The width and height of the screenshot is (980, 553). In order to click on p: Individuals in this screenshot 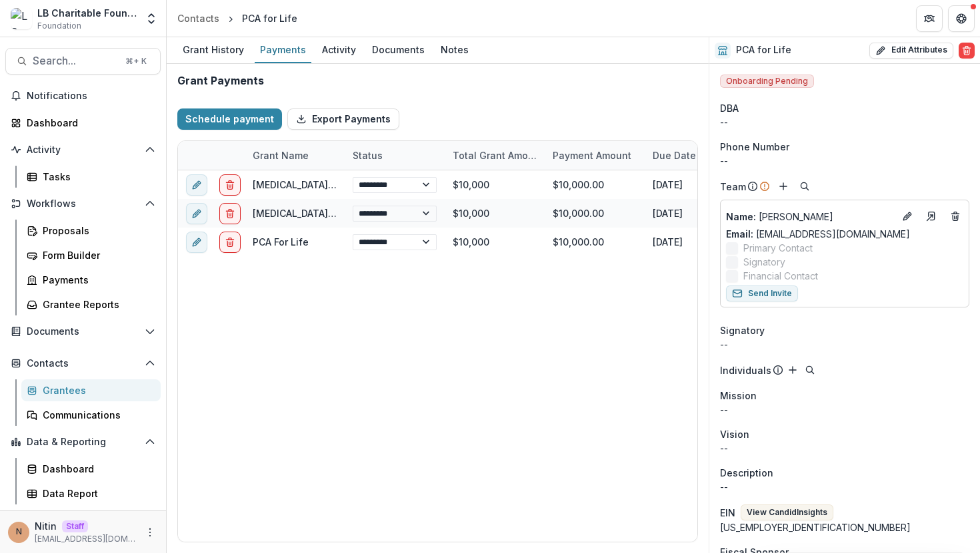, I will do `click(745, 370)`.